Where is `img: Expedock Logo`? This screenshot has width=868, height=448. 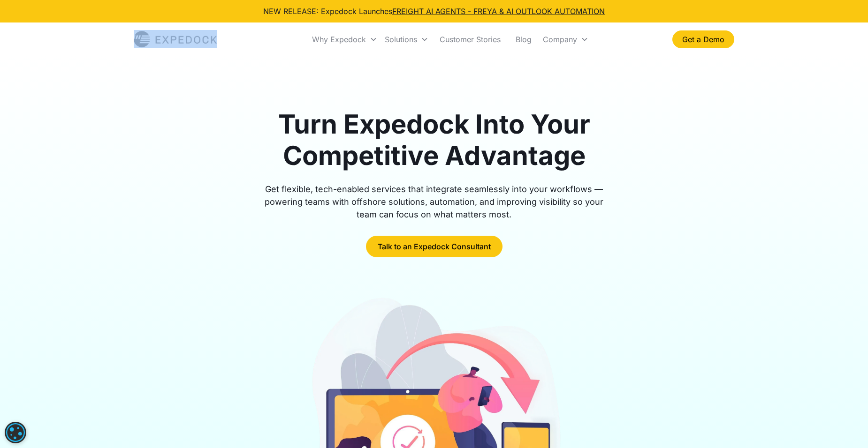 img: Expedock Logo is located at coordinates (175, 39).